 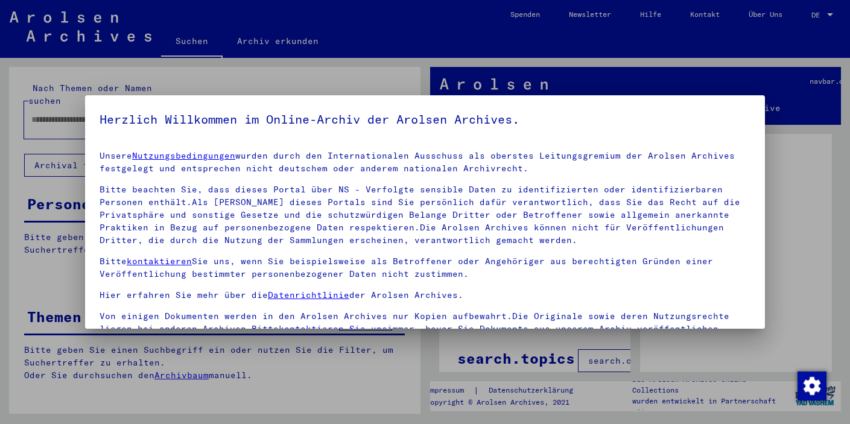 I want to click on p: Bitte beachten Sie, dass dieses Portal über NS - Verfolgte sensible Daten zu identifizierten oder..., so click(x=425, y=215).